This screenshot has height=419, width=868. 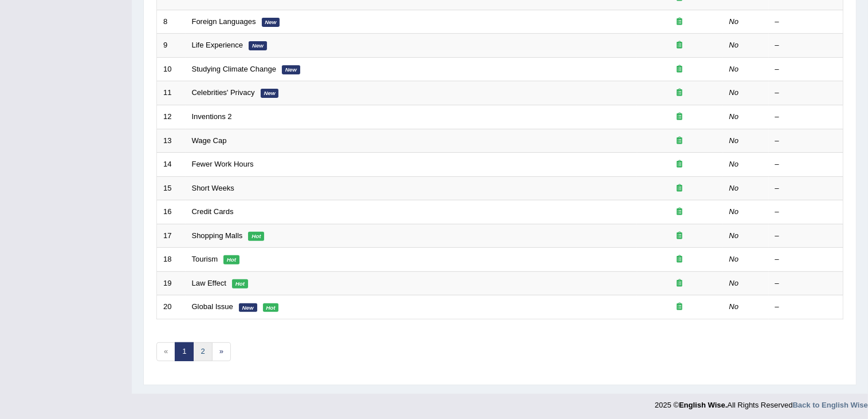 I want to click on a: Shopping Malls, so click(x=217, y=235).